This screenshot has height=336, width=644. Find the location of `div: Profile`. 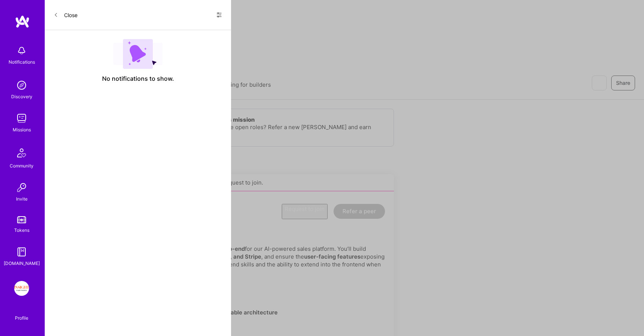

div: Profile is located at coordinates (21, 317).